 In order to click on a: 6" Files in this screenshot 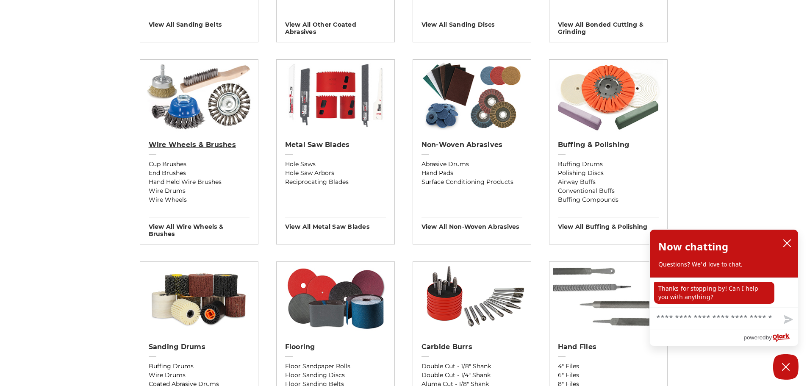, I will do `click(608, 375)`.